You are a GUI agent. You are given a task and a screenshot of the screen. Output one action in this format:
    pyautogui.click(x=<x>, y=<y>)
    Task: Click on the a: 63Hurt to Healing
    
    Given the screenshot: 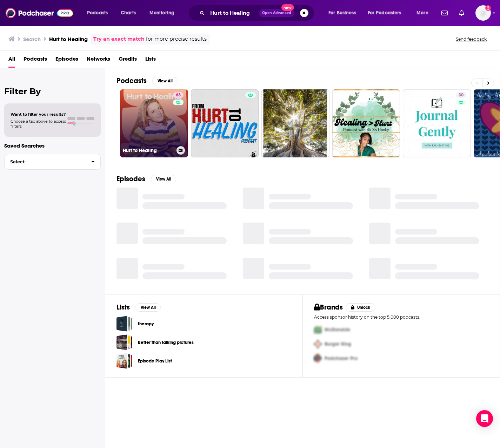 What is the action you would take?
    pyautogui.click(x=154, y=123)
    